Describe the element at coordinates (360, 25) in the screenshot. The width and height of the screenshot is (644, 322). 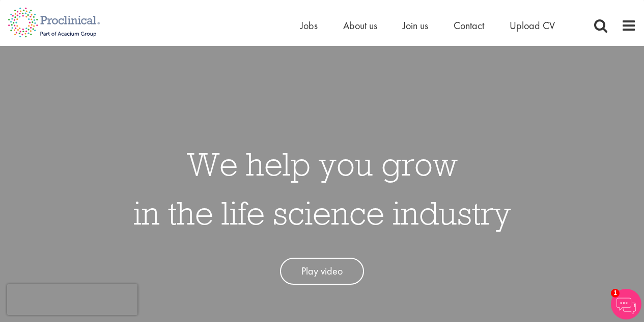
I see `a: About us` at that location.